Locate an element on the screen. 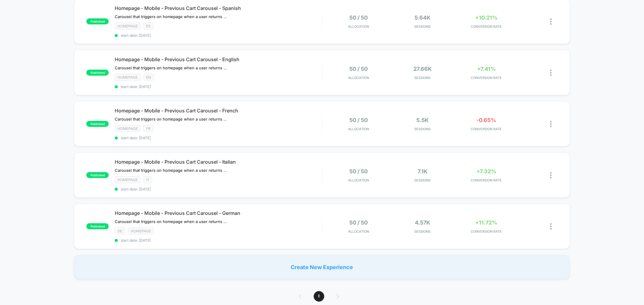 The image size is (644, 305). span: +7.32% is located at coordinates (486, 171).